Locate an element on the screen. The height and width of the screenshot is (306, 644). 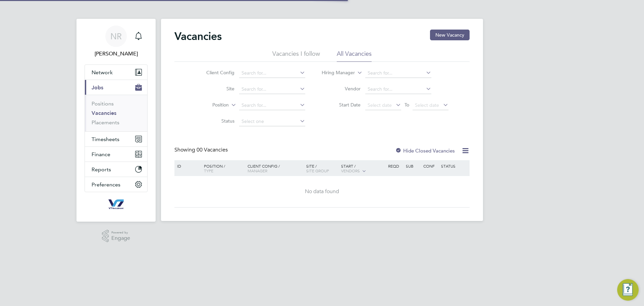
button: New Vacancy is located at coordinates (449, 35).